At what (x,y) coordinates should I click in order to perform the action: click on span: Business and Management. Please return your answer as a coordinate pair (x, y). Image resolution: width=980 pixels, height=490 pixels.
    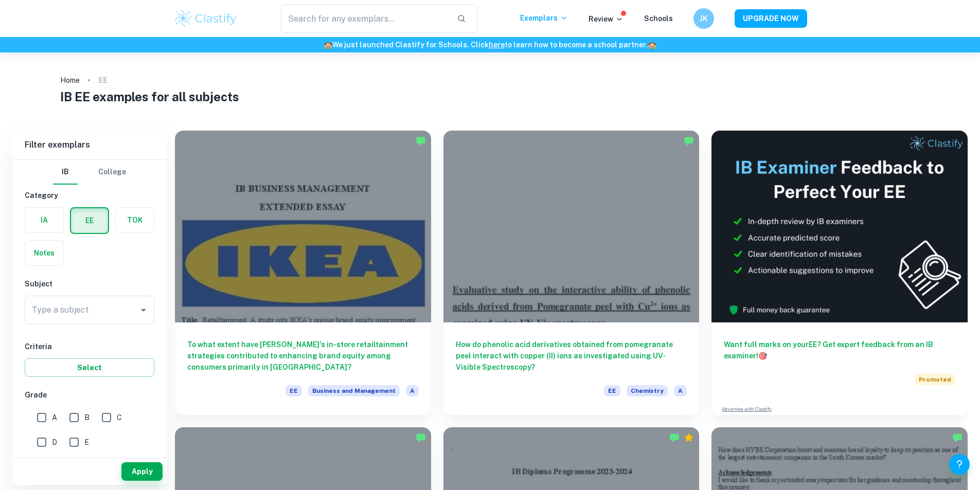
    Looking at the image, I should click on (354, 391).